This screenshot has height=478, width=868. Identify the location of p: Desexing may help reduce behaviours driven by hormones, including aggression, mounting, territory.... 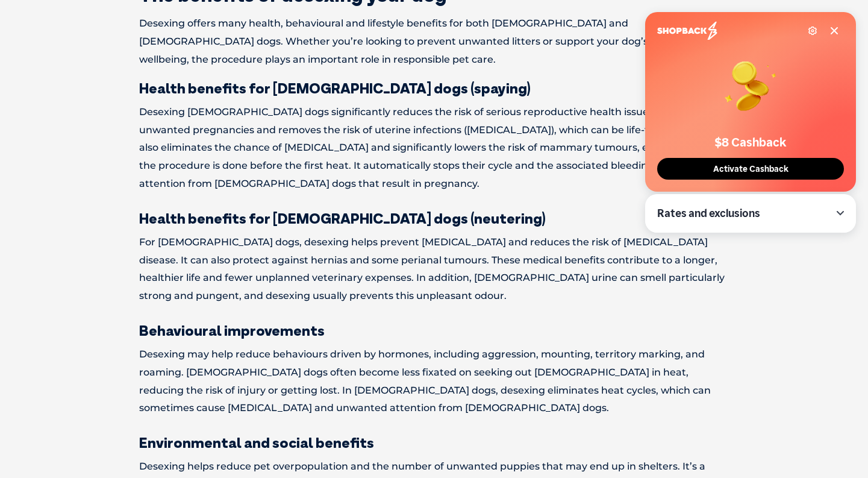
(434, 381).